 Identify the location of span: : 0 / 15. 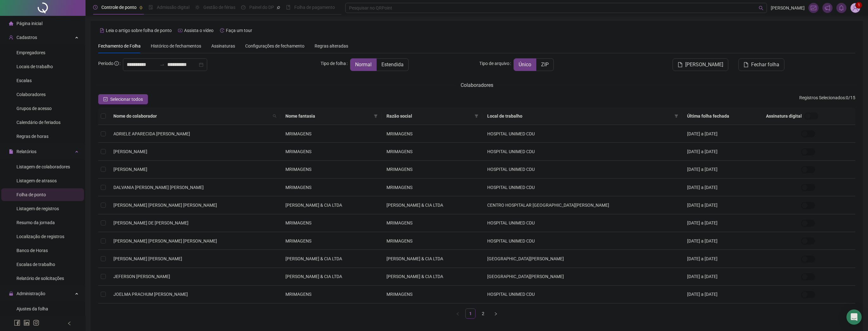
(827, 99).